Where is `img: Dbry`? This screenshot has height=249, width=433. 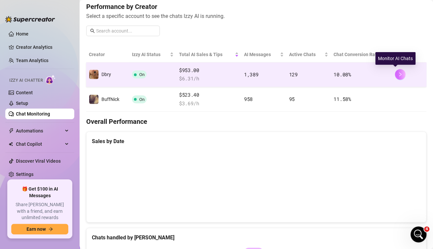 img: Dbry is located at coordinates (94, 74).